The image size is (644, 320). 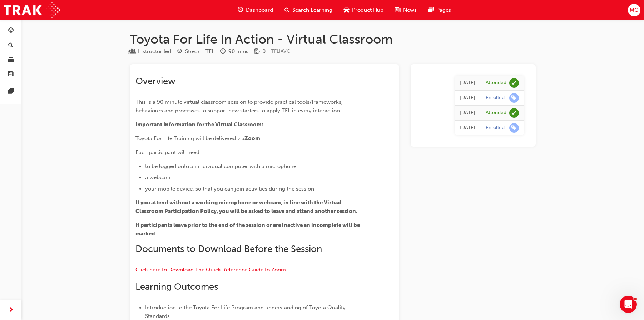 I want to click on div: Wed May 11 2022 00:00:00 GMT+1000 (Australian Eastern Standard Time), so click(x=467, y=113).